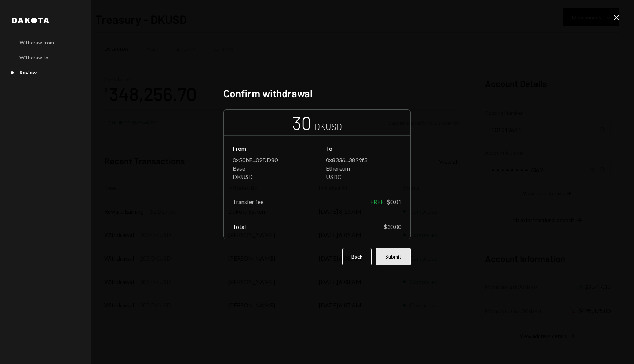  Describe the element at coordinates (301, 122) in the screenshot. I see `div: 30` at that location.